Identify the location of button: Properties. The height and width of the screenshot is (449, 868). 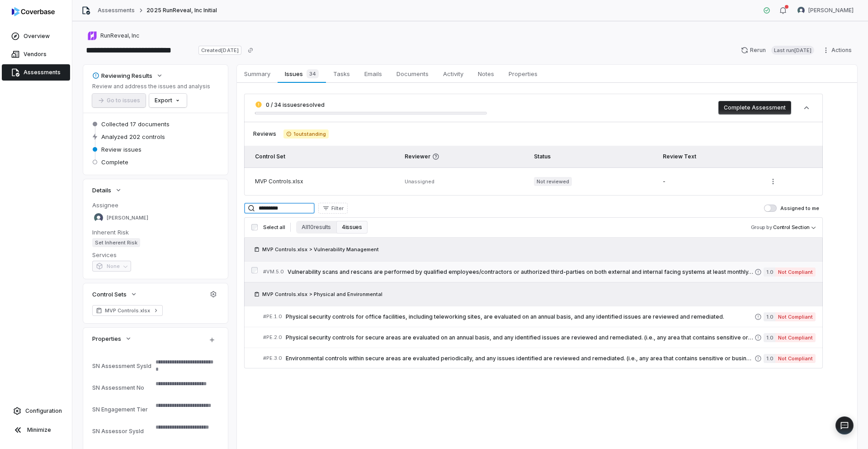
(113, 339).